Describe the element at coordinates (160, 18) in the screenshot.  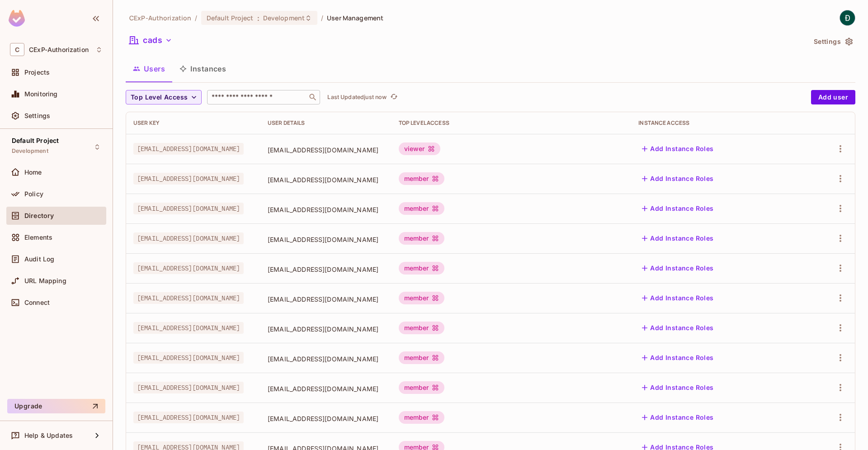
I see `span: the active workspace` at that location.